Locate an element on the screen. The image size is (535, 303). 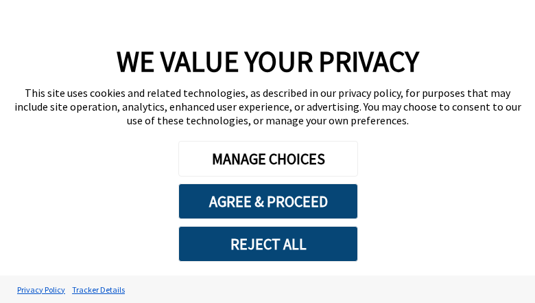
a: Tracker Details is located at coordinates (98, 289).